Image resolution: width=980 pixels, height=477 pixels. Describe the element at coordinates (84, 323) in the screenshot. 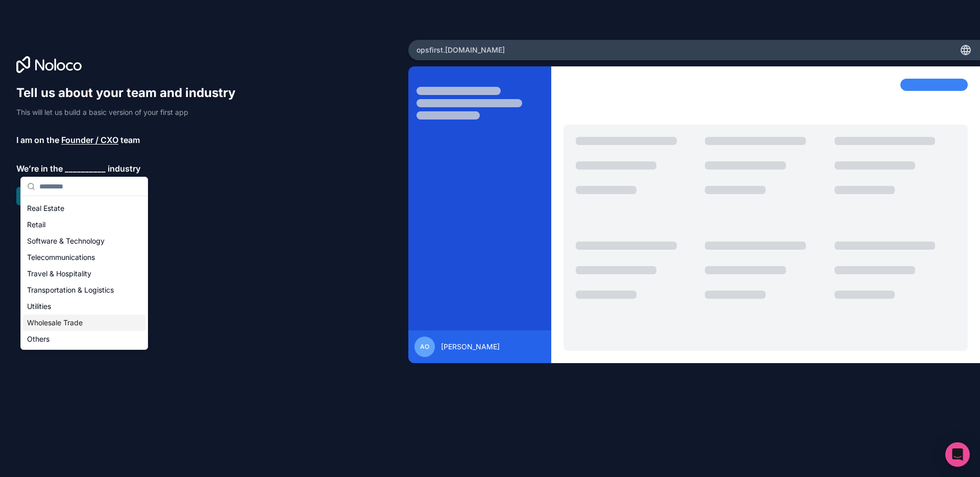

I see `div: Wholesale Trade` at that location.